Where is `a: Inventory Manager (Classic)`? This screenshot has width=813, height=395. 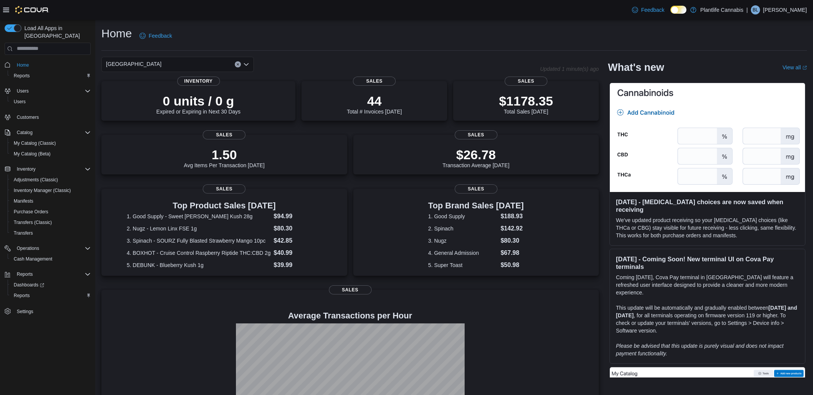
a: Inventory Manager (Classic) is located at coordinates (42, 191).